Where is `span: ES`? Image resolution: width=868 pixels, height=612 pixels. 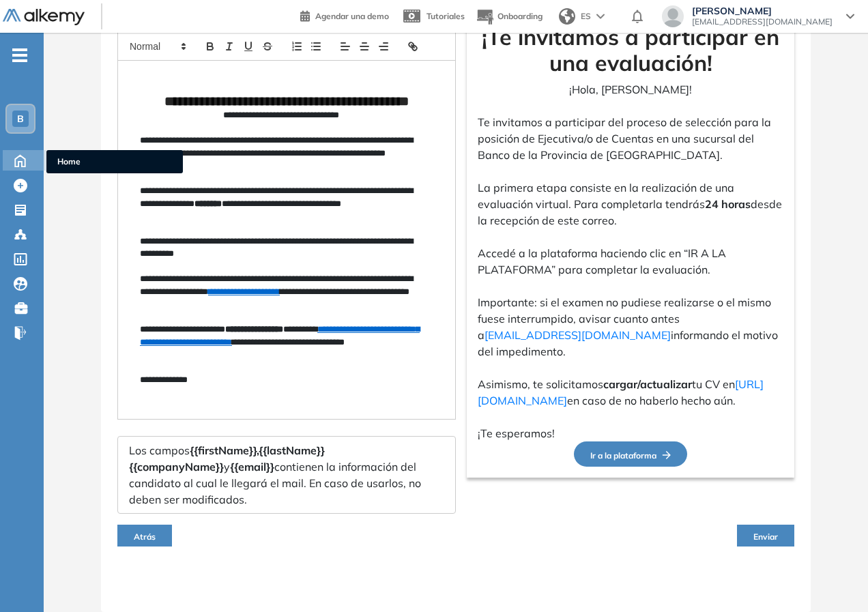 span: ES is located at coordinates (585, 17).